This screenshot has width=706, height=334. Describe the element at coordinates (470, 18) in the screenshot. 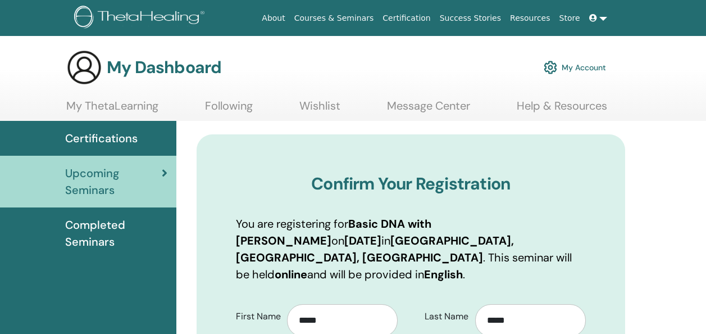

I see `a: Success Stories` at that location.